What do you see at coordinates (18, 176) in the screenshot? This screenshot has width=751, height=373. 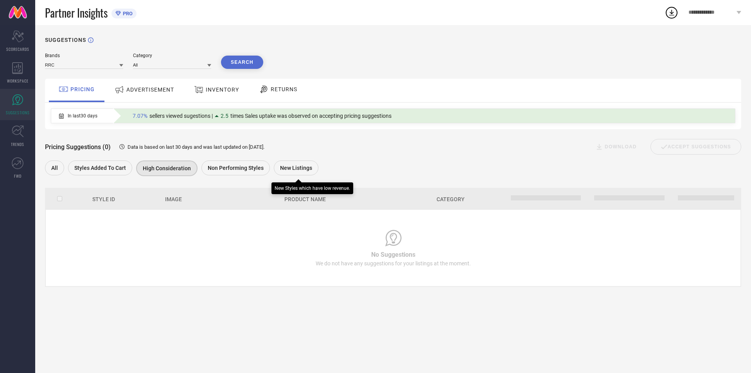 I see `span: FWD` at bounding box center [18, 176].